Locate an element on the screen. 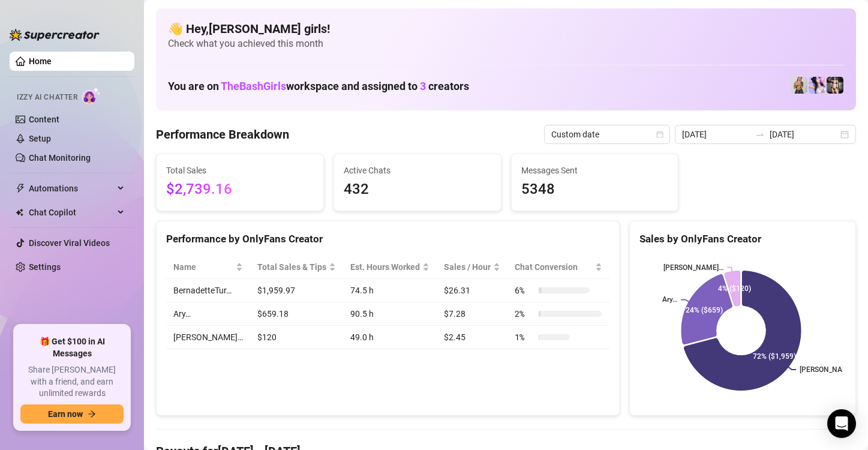  text: Ary… is located at coordinates (669, 300).